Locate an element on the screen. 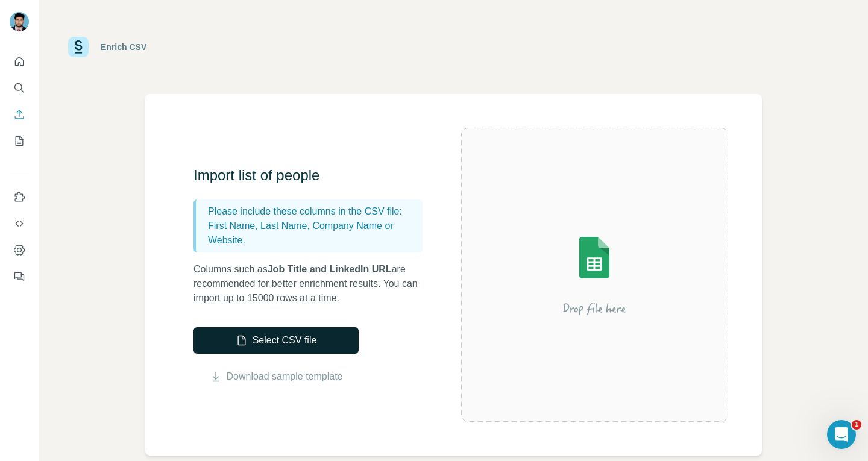 The height and width of the screenshot is (461, 868). img: Avatar is located at coordinates (19, 21).